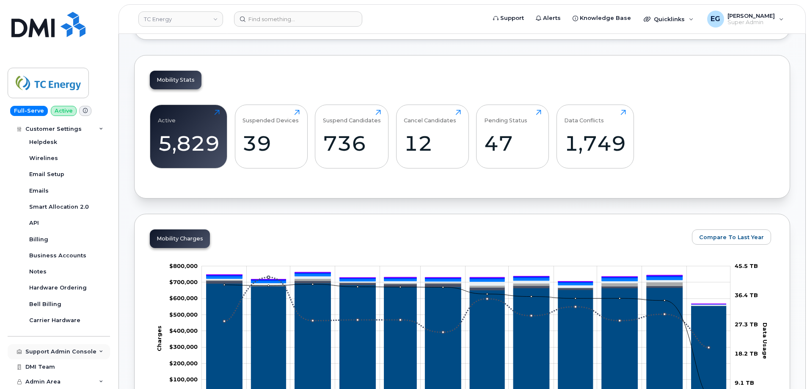 The height and width of the screenshot is (389, 810). What do you see at coordinates (183, 282) in the screenshot?
I see `tspan: $700,000` at bounding box center [183, 282].